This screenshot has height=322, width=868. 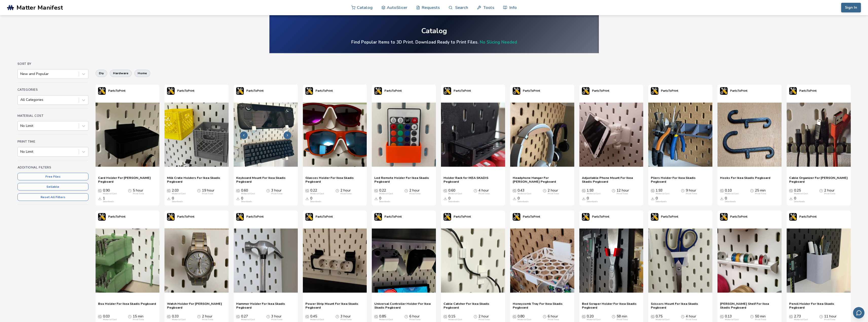 What do you see at coordinates (745, 180) in the screenshot?
I see `a: Hooks For Ikea Skadis Pegboard` at bounding box center [745, 180].